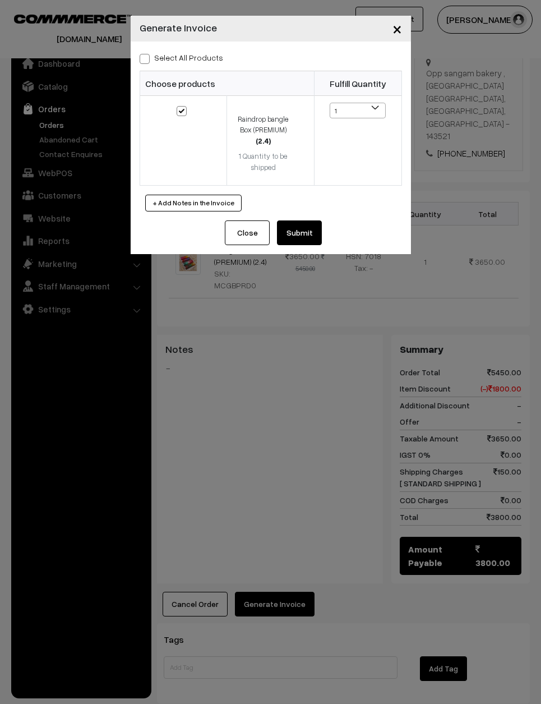 This screenshot has height=704, width=541. Describe the element at coordinates (299, 233) in the screenshot. I see `button: Submit` at that location.